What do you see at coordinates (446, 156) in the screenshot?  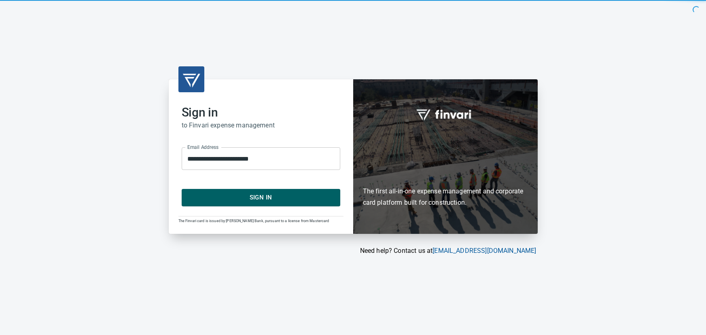 I see `div: Finvari` at bounding box center [446, 156].